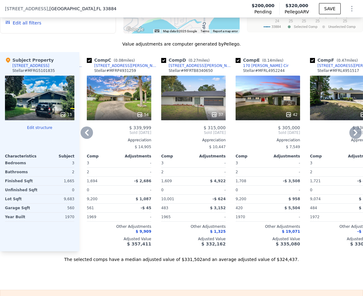 The height and width of the screenshot is (296, 363). Describe the element at coordinates (345, 16) in the screenshot. I see `text: Sep` at that location.